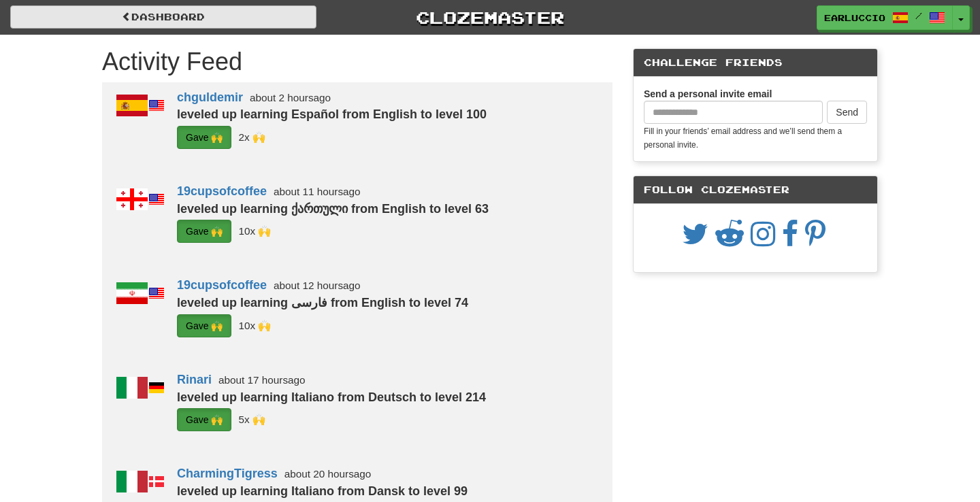 This screenshot has width=980, height=502. Describe the element at coordinates (323, 303) in the screenshot. I see `strong: leveled up learning فارسی from English to level 74` at that location.